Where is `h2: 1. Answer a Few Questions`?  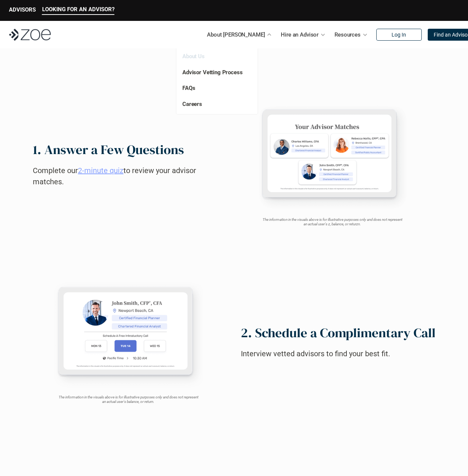 h2: 1. Answer a Few Questions is located at coordinates (108, 149).